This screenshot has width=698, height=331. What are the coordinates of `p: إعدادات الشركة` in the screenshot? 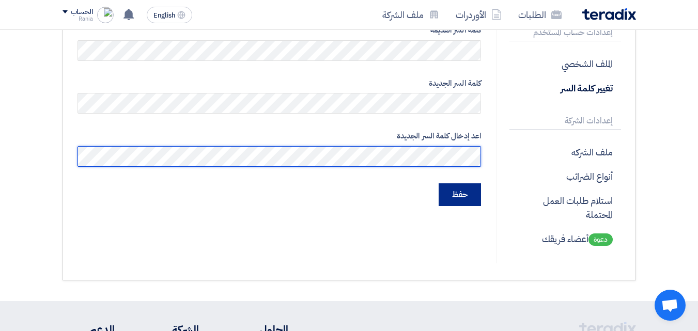 It's located at (565, 121).